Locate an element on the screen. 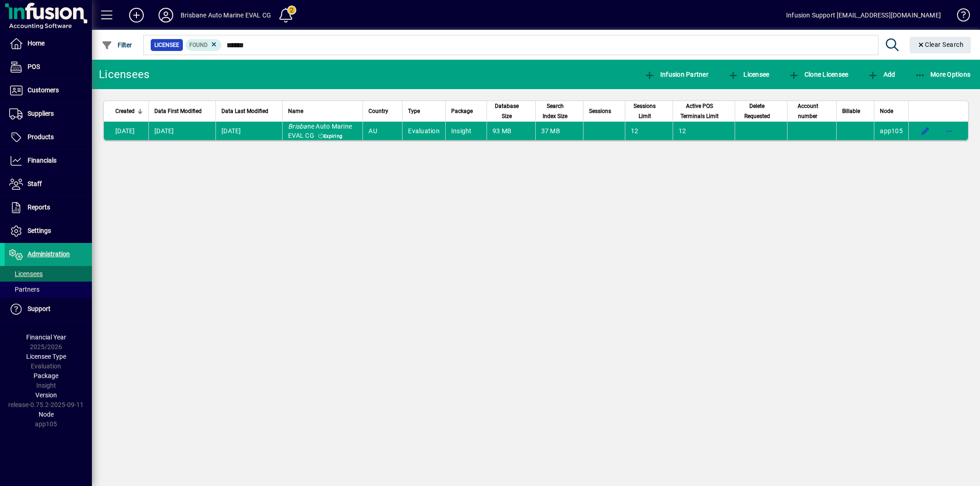  td: AU is located at coordinates (383, 131).